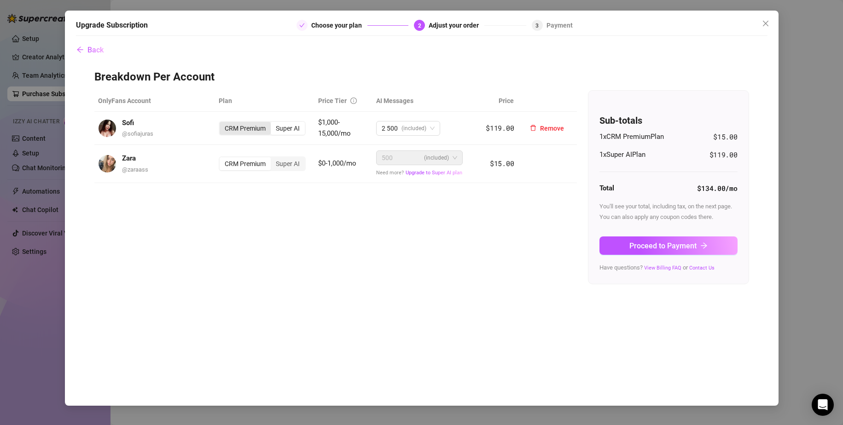 This screenshot has width=843, height=425. What do you see at coordinates (95, 50) in the screenshot?
I see `span: Back` at bounding box center [95, 50].